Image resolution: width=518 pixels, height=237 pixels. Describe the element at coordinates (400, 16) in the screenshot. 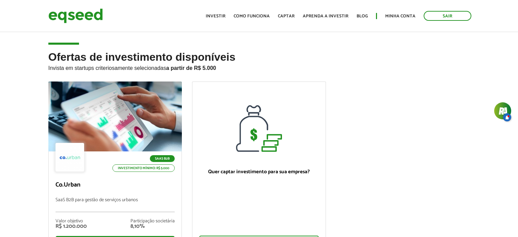

I see `a: Minha conta` at that location.